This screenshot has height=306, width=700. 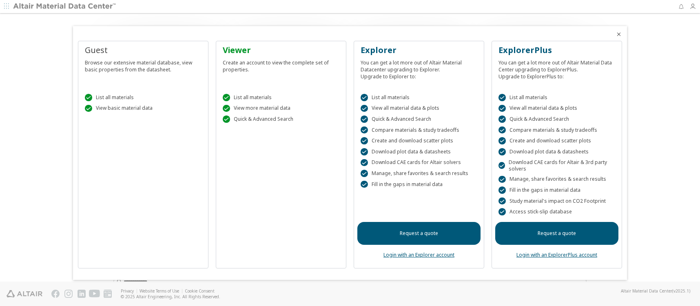 I want to click on div: View more material data, so click(x=281, y=109).